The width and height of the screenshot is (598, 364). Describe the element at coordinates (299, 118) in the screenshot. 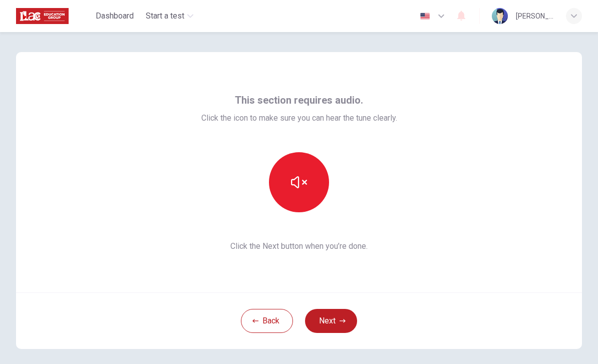

I see `span: Click the icon to make sure you can hear the tune clearly.` at that location.